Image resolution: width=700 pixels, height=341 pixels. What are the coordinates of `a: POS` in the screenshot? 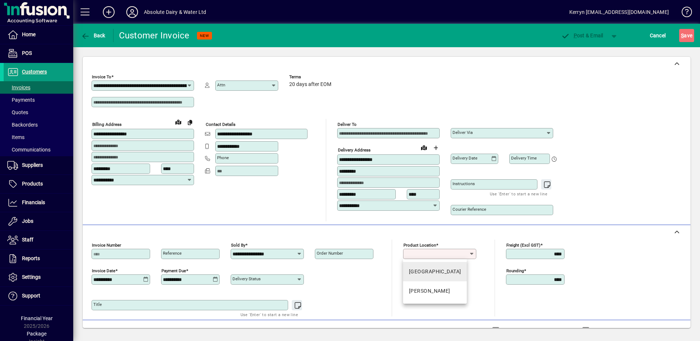 It's located at (38, 53).